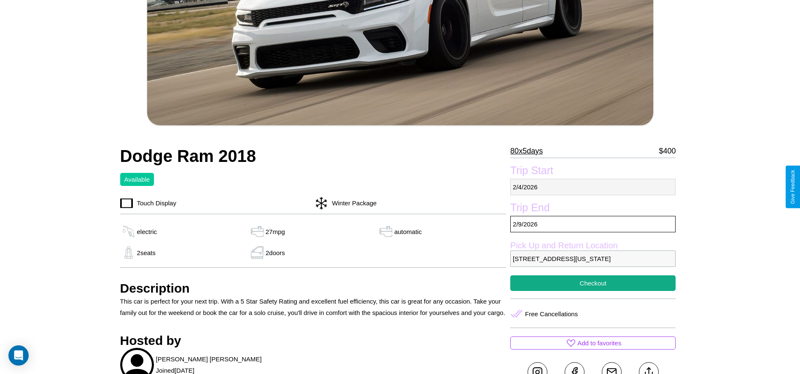 This screenshot has width=800, height=374. I want to click on h2: Dodge Ram 2018, so click(313, 156).